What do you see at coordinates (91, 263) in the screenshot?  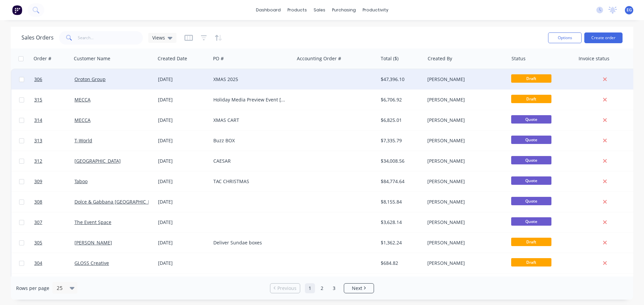 I see `a: GLOSS Creative` at bounding box center [91, 263].